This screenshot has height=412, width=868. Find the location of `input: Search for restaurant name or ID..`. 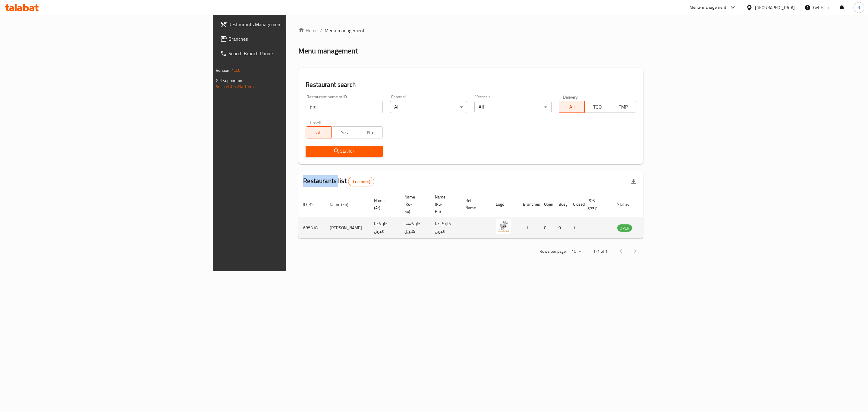

input: Search for restaurant name or ID.. is located at coordinates (344, 107).